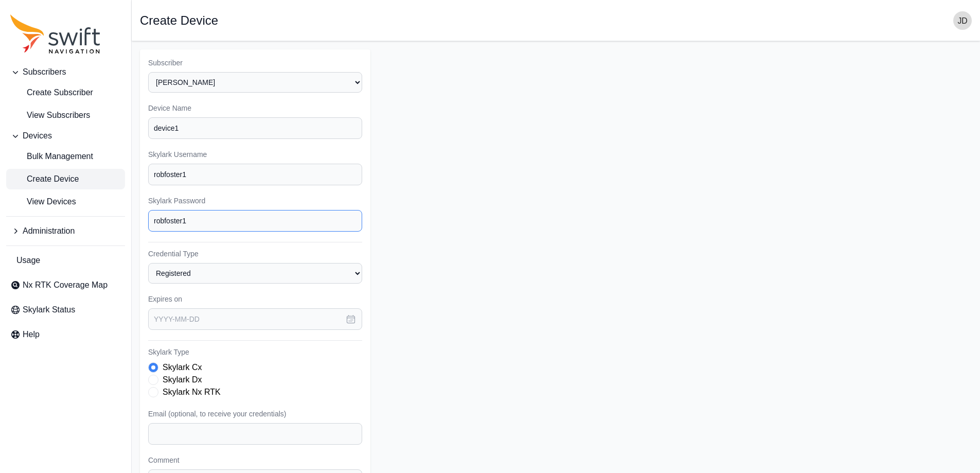 Image resolution: width=980 pixels, height=473 pixels. I want to click on span: Nx RTK Coverage Map, so click(65, 285).